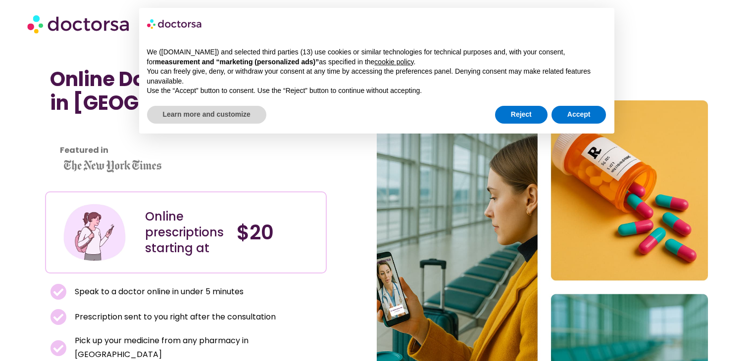 This screenshot has width=753, height=361. I want to click on strong: Featured in, so click(84, 150).